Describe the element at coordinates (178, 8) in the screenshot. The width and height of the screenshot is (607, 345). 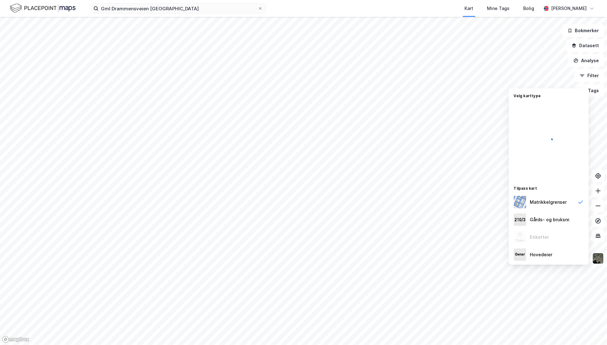
I see `input: Søk på adresse, matrikkel, gårdeiere, leietakere eller personer` at that location.